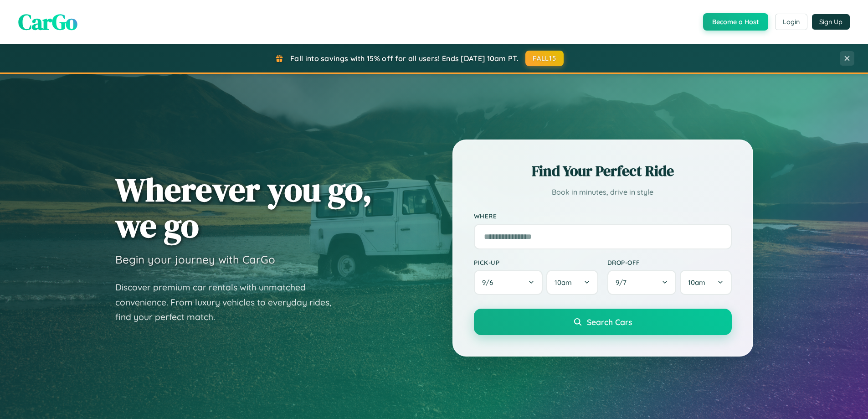  What do you see at coordinates (603, 322) in the screenshot?
I see `button: Search Cars` at bounding box center [603, 322].